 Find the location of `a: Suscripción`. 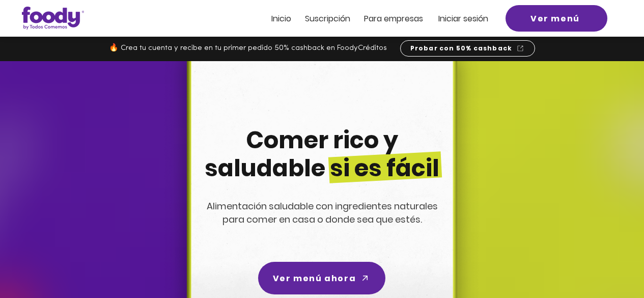

a: Suscripción is located at coordinates (327, 18).